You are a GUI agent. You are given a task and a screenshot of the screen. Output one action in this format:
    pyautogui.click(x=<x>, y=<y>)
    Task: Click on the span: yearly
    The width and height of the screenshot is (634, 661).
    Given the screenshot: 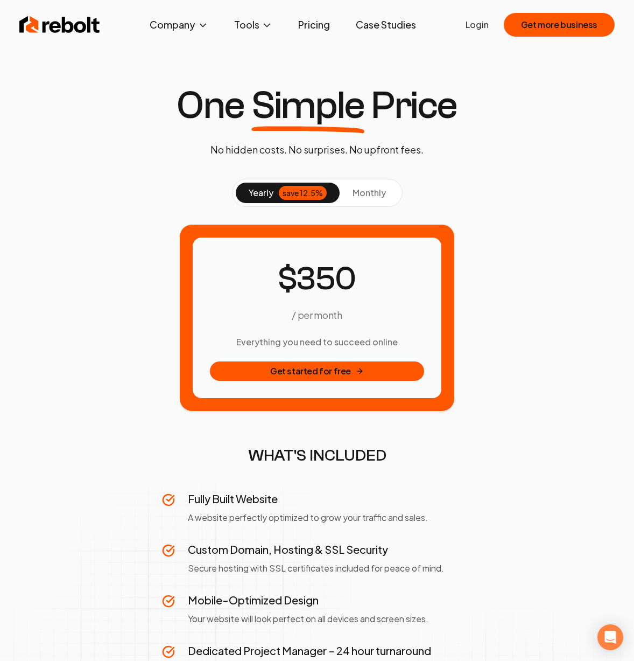 What is the action you would take?
    pyautogui.click(x=261, y=193)
    